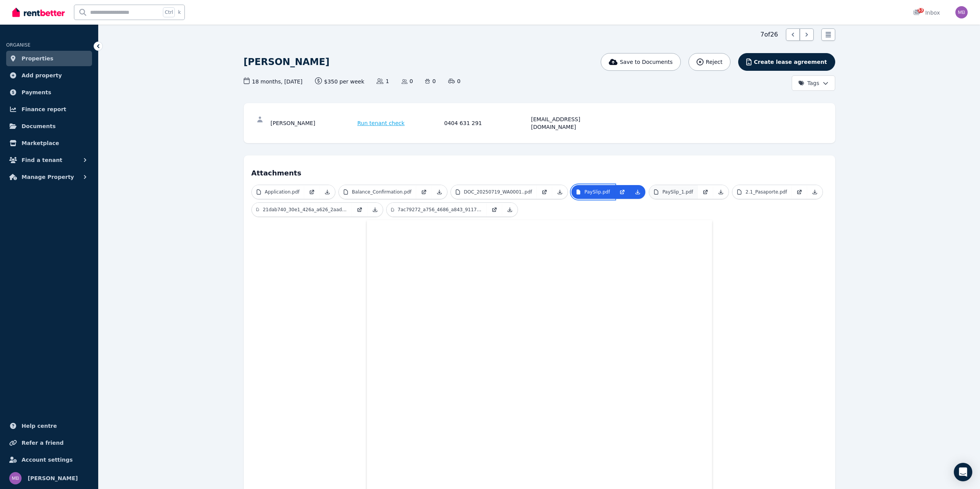 This screenshot has width=980, height=489. What do you see at coordinates (593, 192) in the screenshot?
I see `a: PaySlip.pdf` at bounding box center [593, 192].